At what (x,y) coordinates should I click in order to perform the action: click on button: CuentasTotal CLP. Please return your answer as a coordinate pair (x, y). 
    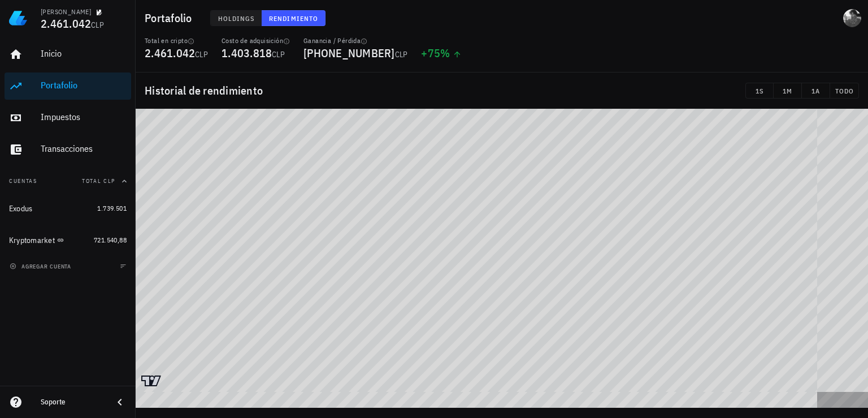
    Looking at the image, I should click on (67, 181).